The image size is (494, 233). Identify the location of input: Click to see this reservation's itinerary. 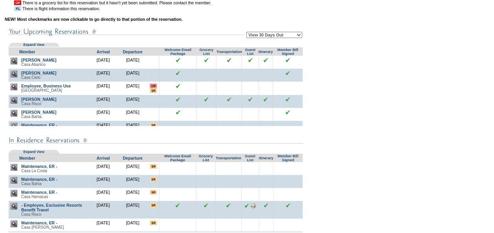
(265, 99).